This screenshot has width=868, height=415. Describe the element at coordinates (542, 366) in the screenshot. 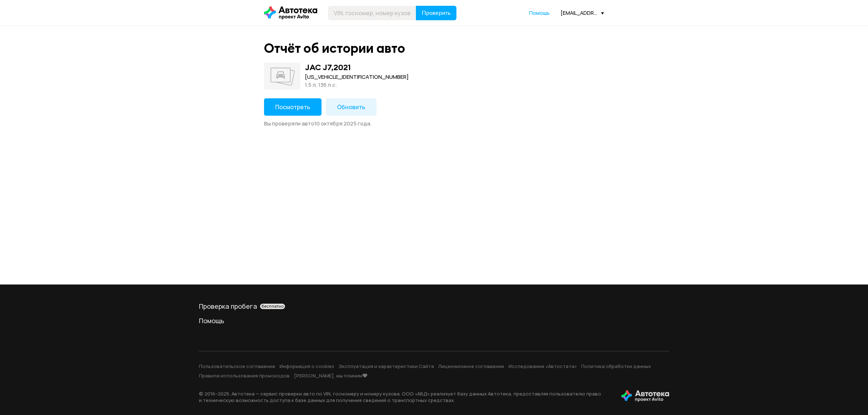

I see `p: Исследование «Автостата»` at that location.